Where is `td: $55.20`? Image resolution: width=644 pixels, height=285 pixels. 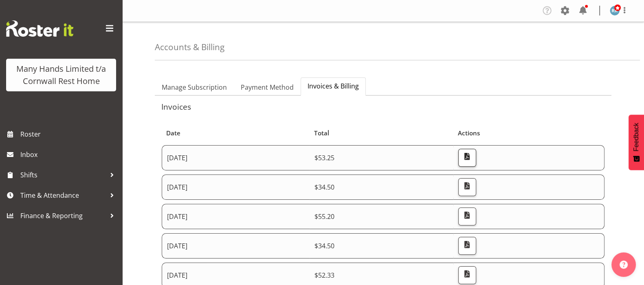
td: $55.20 is located at coordinates (381, 216).